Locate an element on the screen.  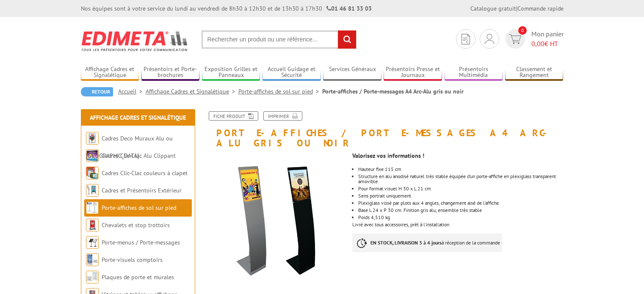
input: rechercher is located at coordinates (347, 39).